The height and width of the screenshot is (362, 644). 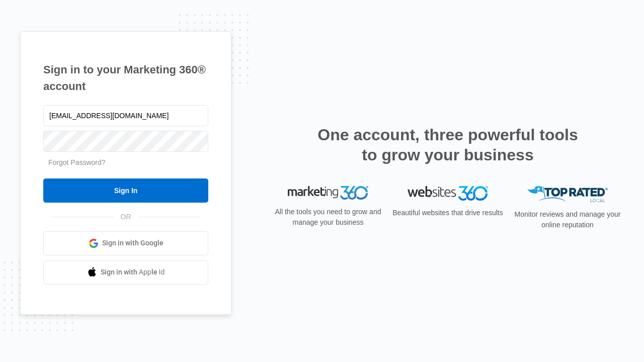 I want to click on span: OR, so click(x=126, y=217).